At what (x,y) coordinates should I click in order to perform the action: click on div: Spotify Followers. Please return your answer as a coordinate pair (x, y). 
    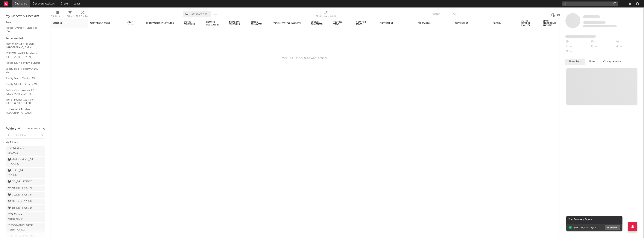
    Looking at the image, I should click on (190, 23).